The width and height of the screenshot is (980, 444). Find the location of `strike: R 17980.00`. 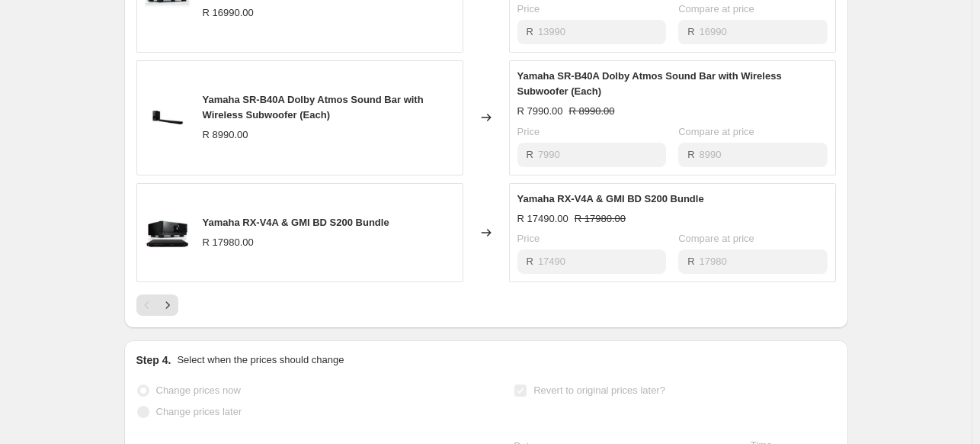

strike: R 17980.00 is located at coordinates (600, 219).